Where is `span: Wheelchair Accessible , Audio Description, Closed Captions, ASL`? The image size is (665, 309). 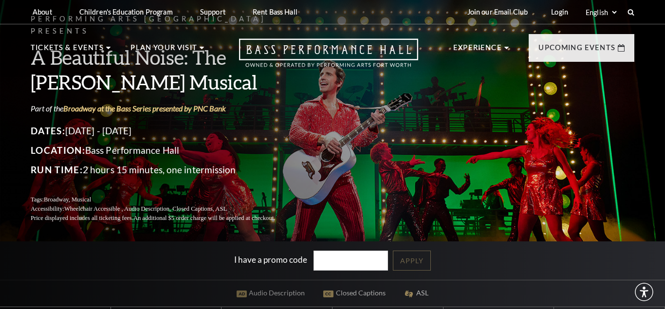 span: Wheelchair Accessible , Audio Description, Closed Captions, ASL is located at coordinates (146, 209).